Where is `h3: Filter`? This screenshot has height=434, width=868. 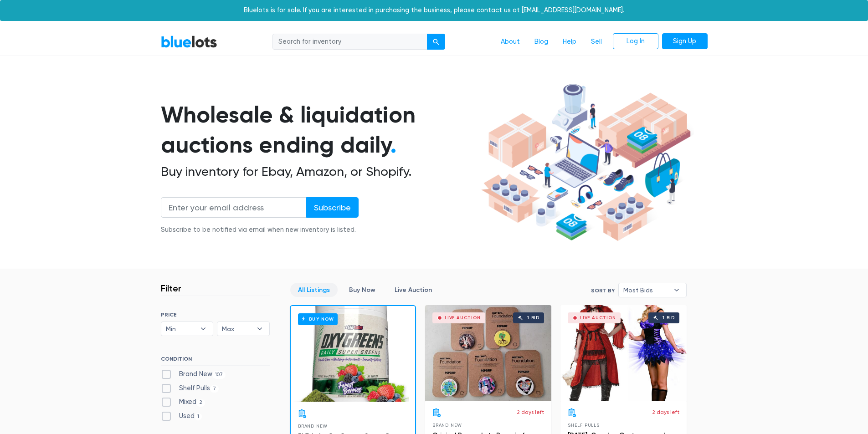
h3: Filter is located at coordinates (171, 288).